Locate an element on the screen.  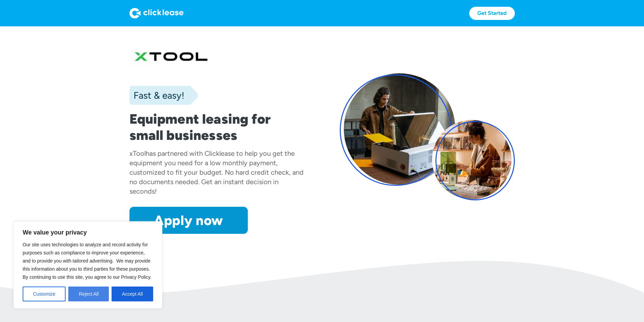
img: Logo is located at coordinates (157, 13).